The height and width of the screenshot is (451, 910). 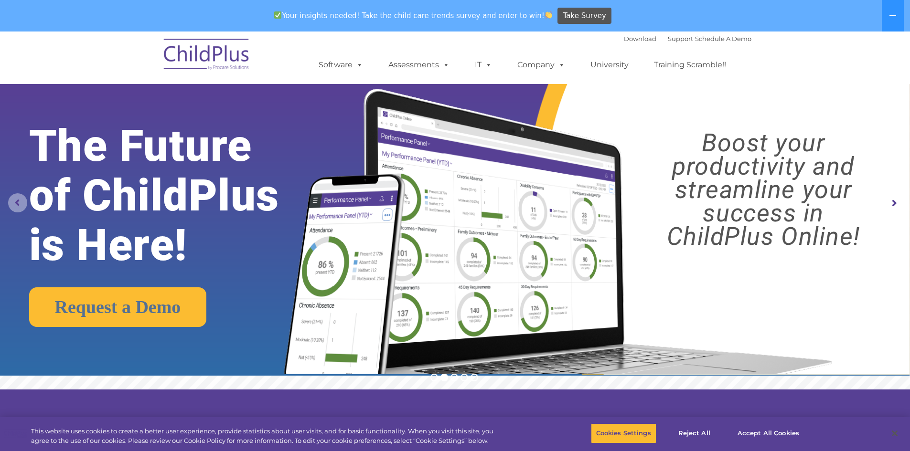 What do you see at coordinates (610, 65) in the screenshot?
I see `a: University` at bounding box center [610, 65].